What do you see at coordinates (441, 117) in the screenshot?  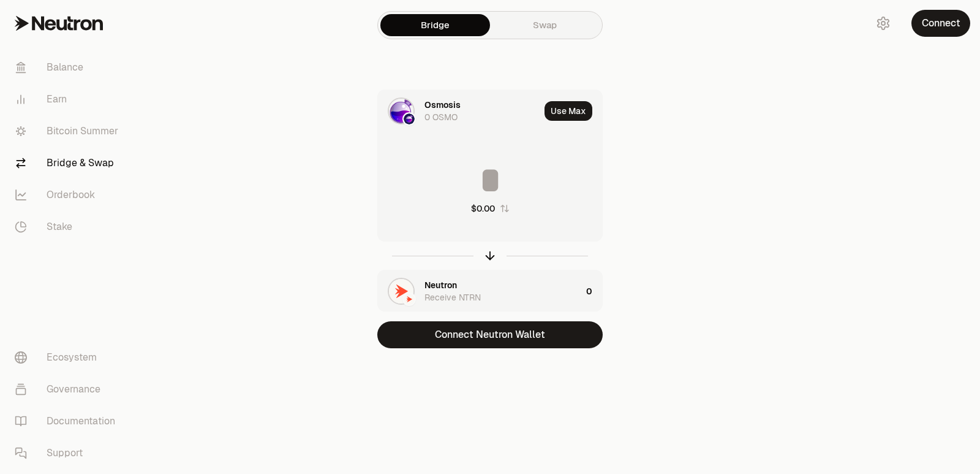 I see `div: 0 OSMO` at bounding box center [441, 117].